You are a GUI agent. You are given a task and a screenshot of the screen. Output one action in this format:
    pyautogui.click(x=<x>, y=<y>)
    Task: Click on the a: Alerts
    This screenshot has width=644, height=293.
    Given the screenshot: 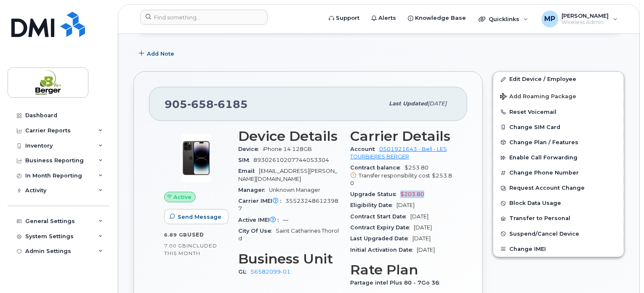 What is the action you would take?
    pyautogui.click(x=384, y=18)
    